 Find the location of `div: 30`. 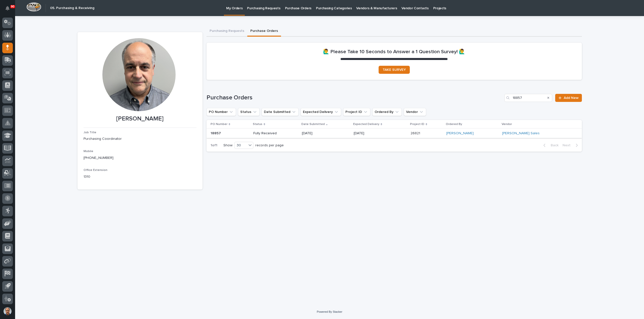

div: 30 is located at coordinates (240, 146).